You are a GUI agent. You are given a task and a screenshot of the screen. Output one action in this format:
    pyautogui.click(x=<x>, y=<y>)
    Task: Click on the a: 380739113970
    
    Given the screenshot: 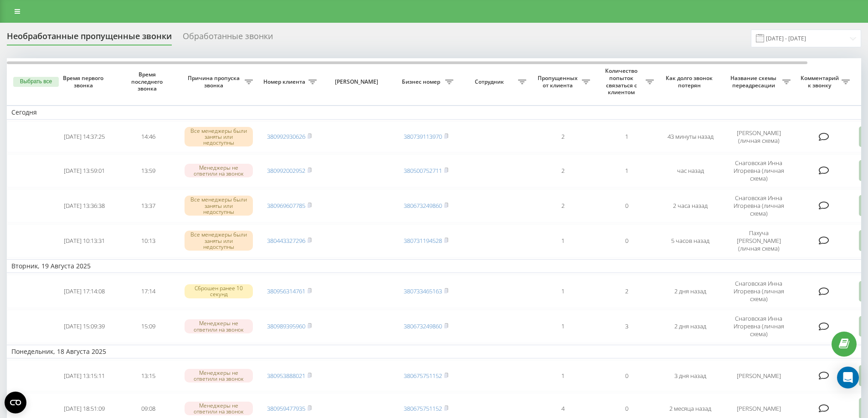 What is the action you would take?
    pyautogui.click(x=423, y=136)
    